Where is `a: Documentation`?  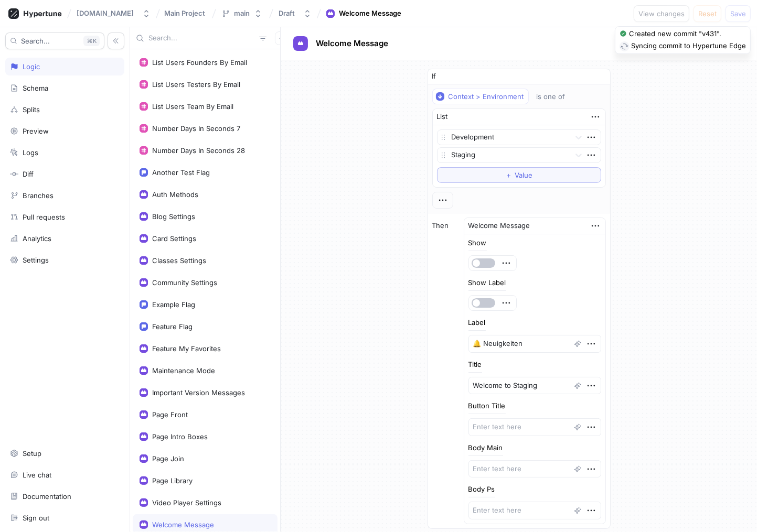 a: Documentation is located at coordinates (64, 497).